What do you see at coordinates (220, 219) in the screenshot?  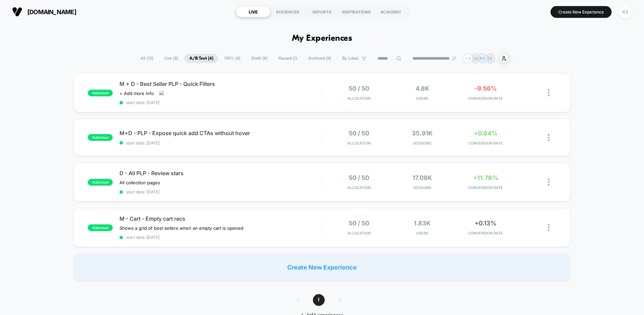 I see `span: M - Cart - Empty cart recs` at bounding box center [220, 219].